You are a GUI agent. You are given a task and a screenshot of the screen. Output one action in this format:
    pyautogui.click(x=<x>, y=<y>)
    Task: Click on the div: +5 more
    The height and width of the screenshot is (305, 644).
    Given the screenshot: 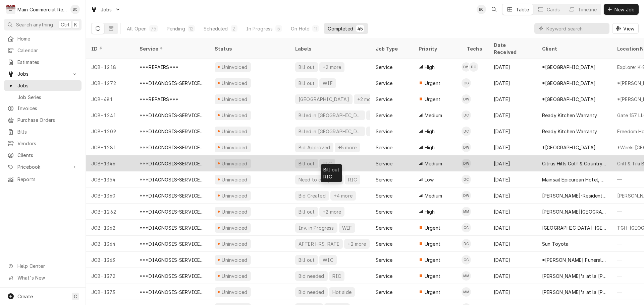 What is the action you would take?
    pyautogui.click(x=347, y=147)
    